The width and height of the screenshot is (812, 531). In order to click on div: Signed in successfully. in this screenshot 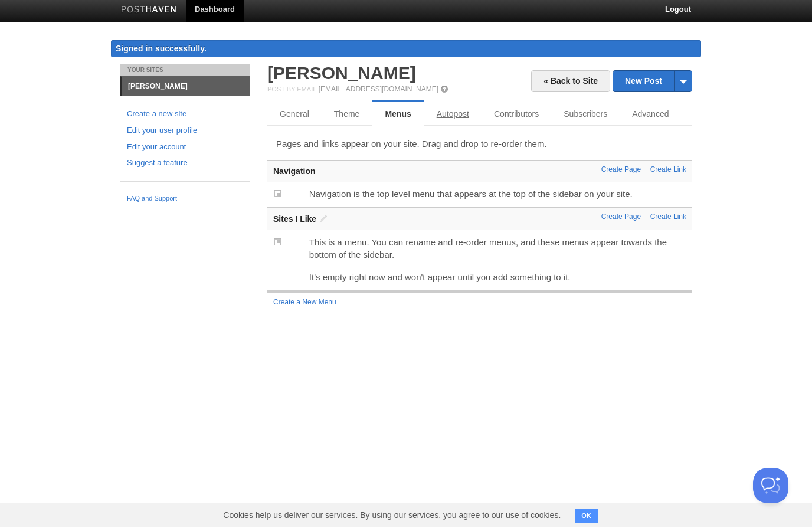, I will do `click(406, 52)`.